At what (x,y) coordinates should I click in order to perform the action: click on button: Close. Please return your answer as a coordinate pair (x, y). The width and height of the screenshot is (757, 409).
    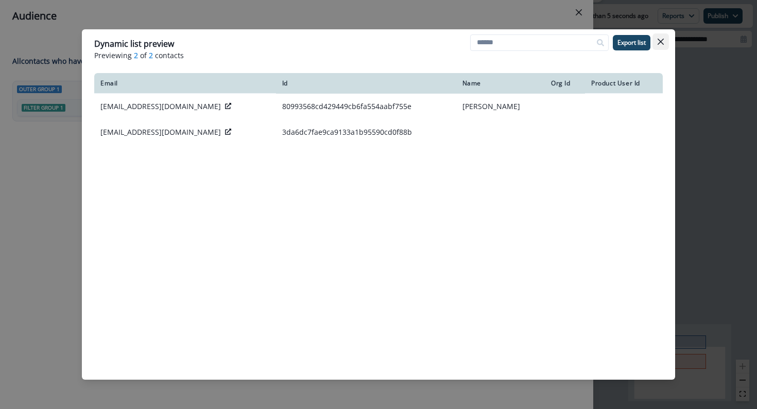
    Looking at the image, I should click on (661, 42).